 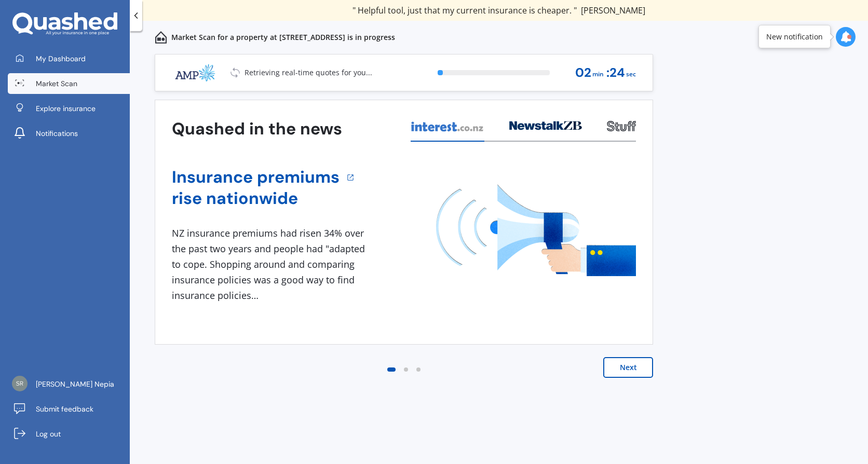 What do you see at coordinates (309, 73) in the screenshot?
I see `p: Retrieving real-time quotes for you...` at bounding box center [309, 73].